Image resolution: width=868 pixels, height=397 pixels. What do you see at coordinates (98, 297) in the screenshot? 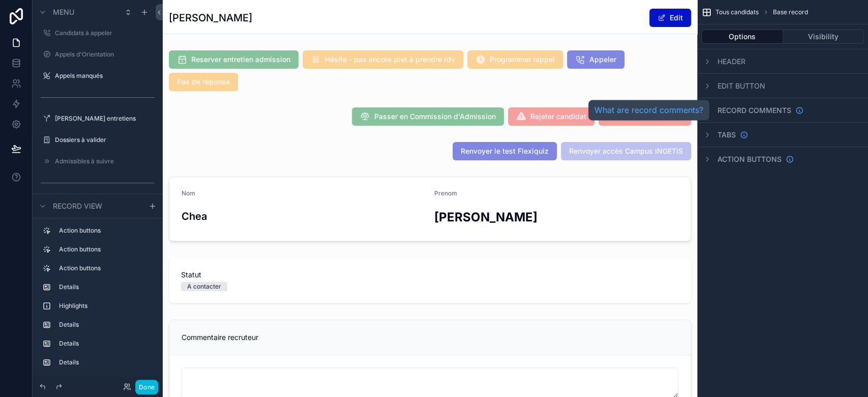
I see `div: scrollable content` at bounding box center [98, 297].